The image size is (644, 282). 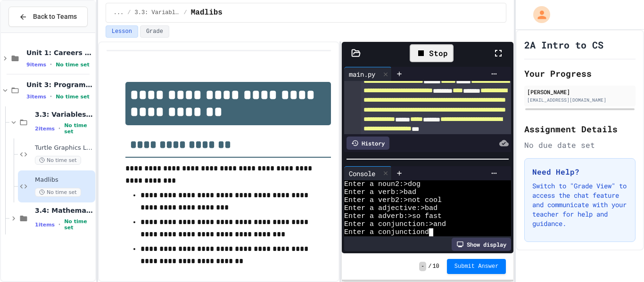 What do you see at coordinates (580, 129) in the screenshot?
I see `h2: Assignment Details` at bounding box center [580, 129].